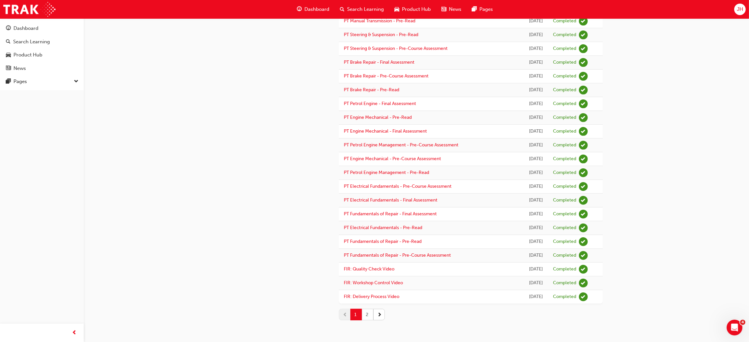  What do you see at coordinates (28, 55) in the screenshot?
I see `div: Product Hub` at bounding box center [28, 55].